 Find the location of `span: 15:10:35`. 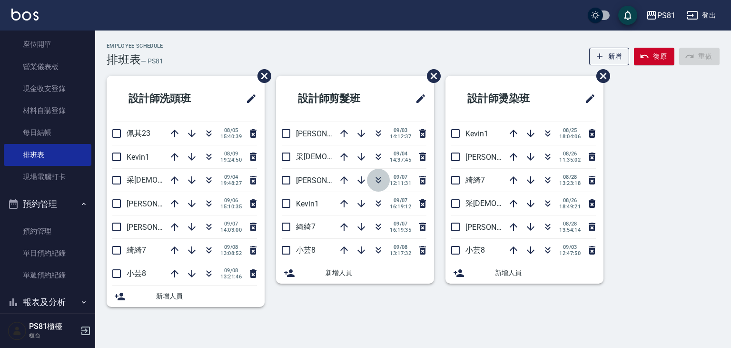

span: 15:10:35 is located at coordinates (231, 206).